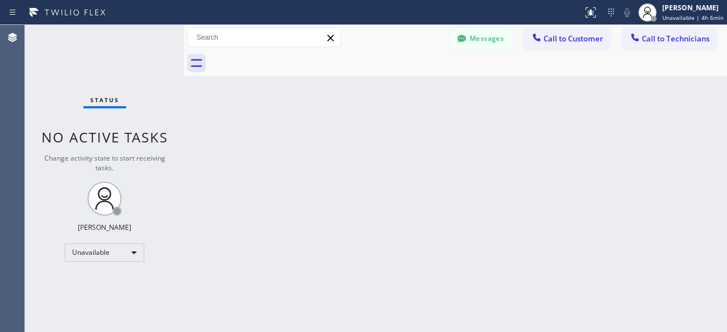 The width and height of the screenshot is (727, 332). Describe the element at coordinates (104, 100) in the screenshot. I see `span: Status` at that location.